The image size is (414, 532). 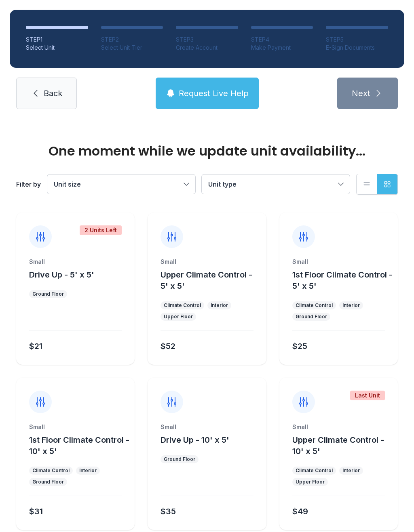 What do you see at coordinates (168, 512) in the screenshot?
I see `div: $35` at bounding box center [168, 512].